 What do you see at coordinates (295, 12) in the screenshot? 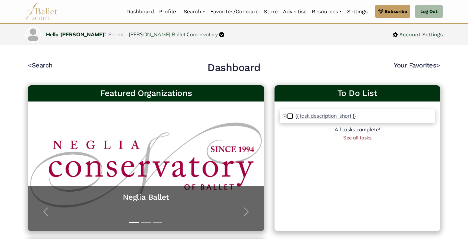
I see `a: Advertise` at bounding box center [295, 12].